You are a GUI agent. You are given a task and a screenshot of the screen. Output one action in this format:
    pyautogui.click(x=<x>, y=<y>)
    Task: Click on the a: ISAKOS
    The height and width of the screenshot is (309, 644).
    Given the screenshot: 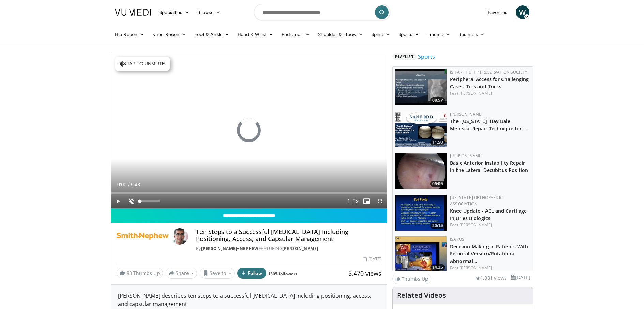 What is the action you would take?
    pyautogui.click(x=457, y=239)
    